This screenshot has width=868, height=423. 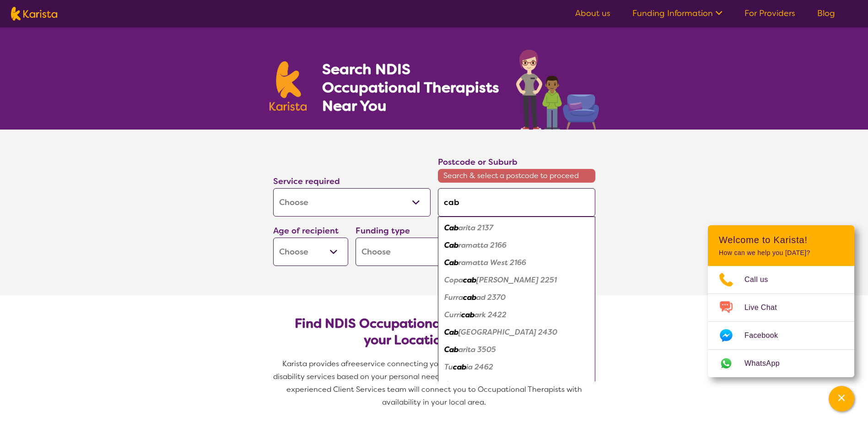 I want to click on em: Tu, so click(x=449, y=367).